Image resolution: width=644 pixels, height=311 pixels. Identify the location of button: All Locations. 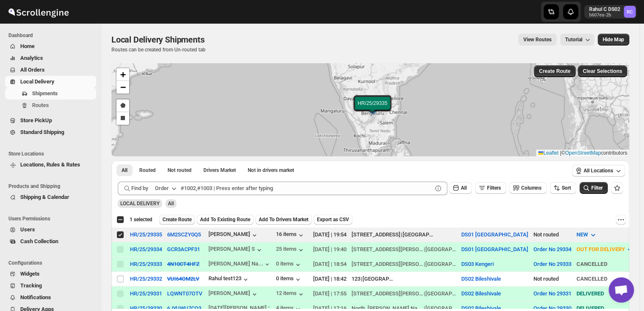
(598, 171).